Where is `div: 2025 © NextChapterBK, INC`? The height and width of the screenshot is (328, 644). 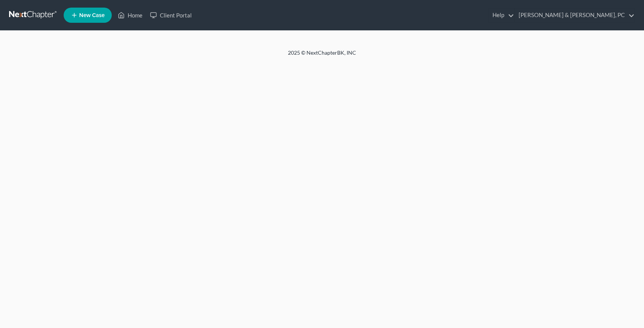 div: 2025 © NextChapterBK, INC is located at coordinates (322, 56).